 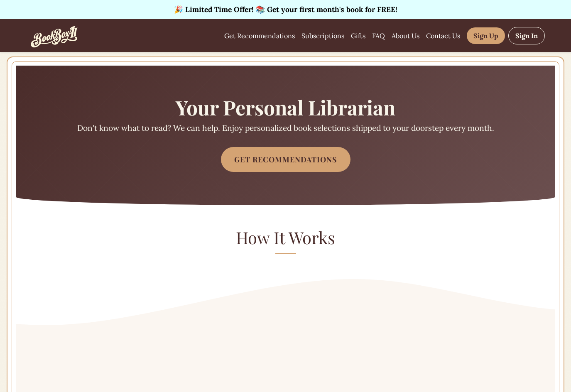 What do you see at coordinates (527, 36) in the screenshot?
I see `a: Sign In` at bounding box center [527, 36].